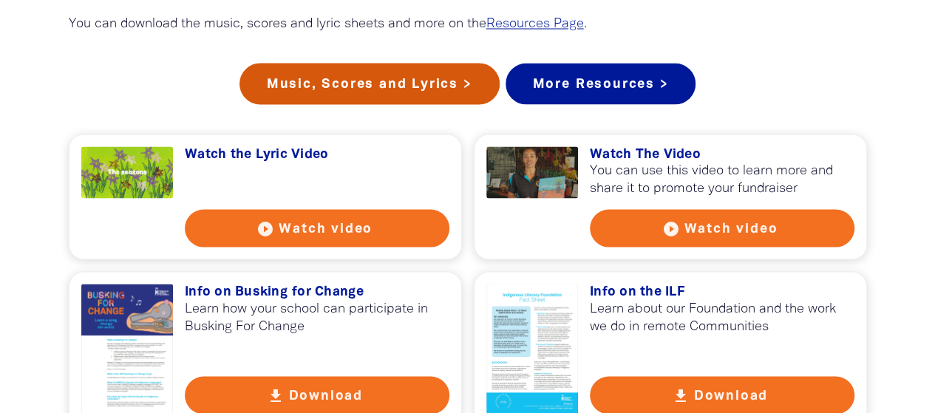 The height and width of the screenshot is (413, 935). What do you see at coordinates (317, 154) in the screenshot?
I see `h3: Watch the Lyric Video` at bounding box center [317, 154].